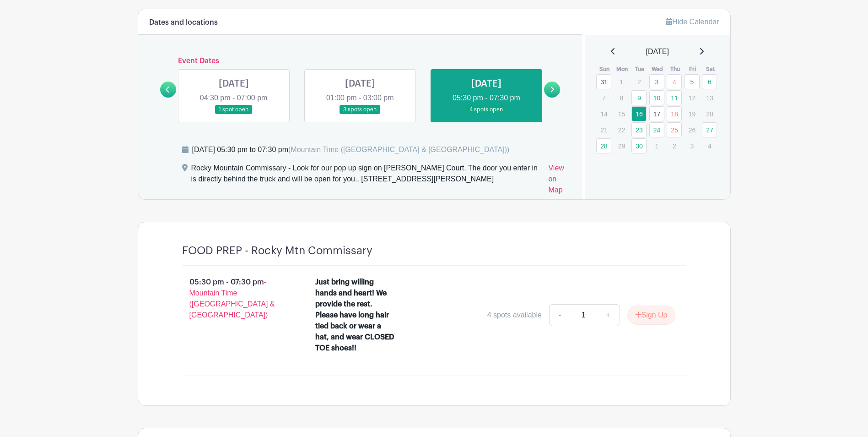  What do you see at coordinates (709, 81) in the screenshot?
I see `a: 6` at bounding box center [709, 81].